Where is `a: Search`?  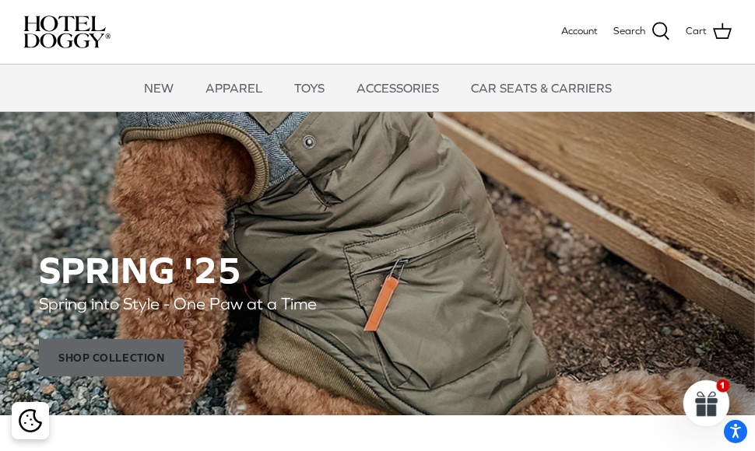 a: Search is located at coordinates (641, 32).